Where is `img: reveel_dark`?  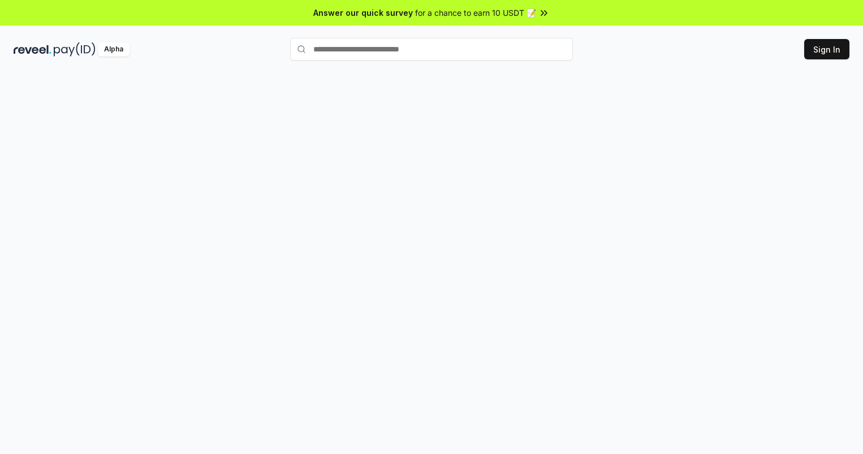
img: reveel_dark is located at coordinates (32, 49).